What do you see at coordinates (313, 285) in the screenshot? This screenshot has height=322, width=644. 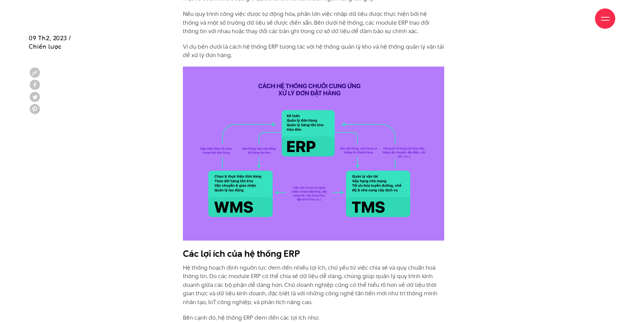 I see `p: Hệ thống hoạch định nguồn lực đem đến nhiều lợi ích, chủ yếu từ việc chia sẻ và quy chuẩn hoá thô...` at bounding box center [313, 285].